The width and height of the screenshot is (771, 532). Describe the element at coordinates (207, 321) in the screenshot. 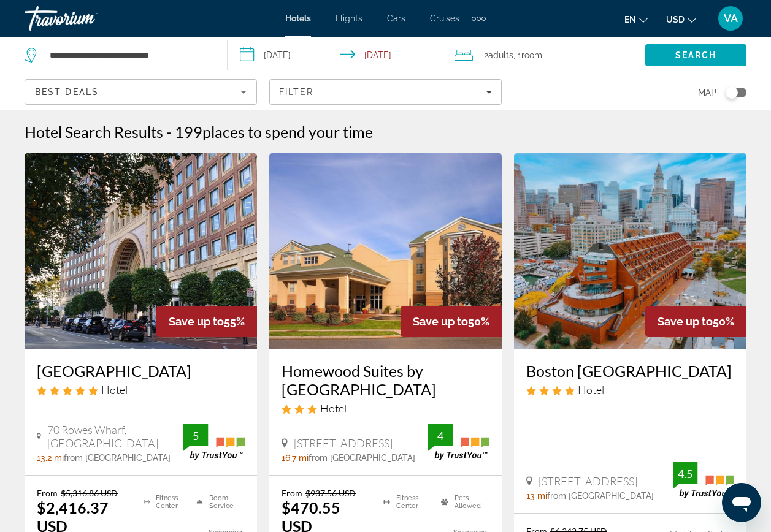

I see `div: 55%` at that location.